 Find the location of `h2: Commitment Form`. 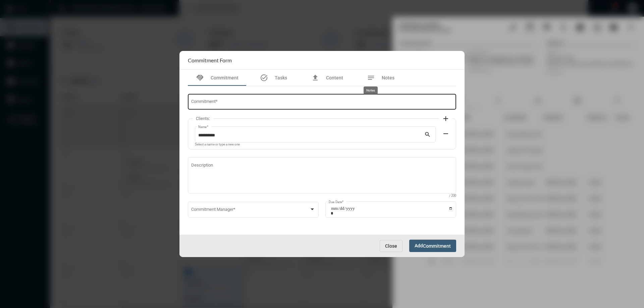

h2: Commitment Form is located at coordinates (210, 60).